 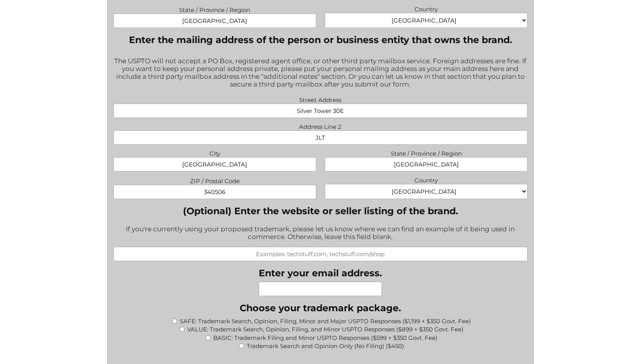 I want to click on label: Enter your email address., so click(x=320, y=273).